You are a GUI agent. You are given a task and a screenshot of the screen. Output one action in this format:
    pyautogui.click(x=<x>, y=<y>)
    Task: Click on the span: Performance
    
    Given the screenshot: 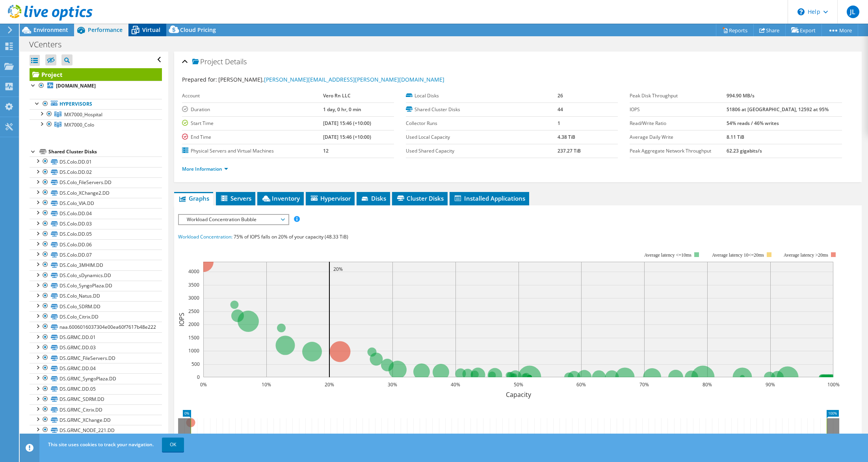 What is the action you would take?
    pyautogui.click(x=105, y=29)
    